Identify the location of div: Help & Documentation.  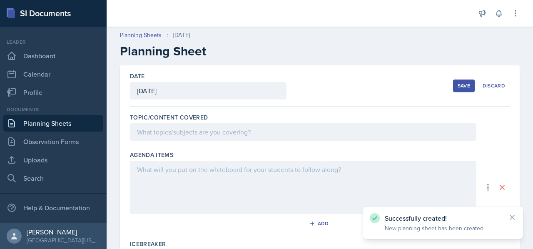
(53, 208).